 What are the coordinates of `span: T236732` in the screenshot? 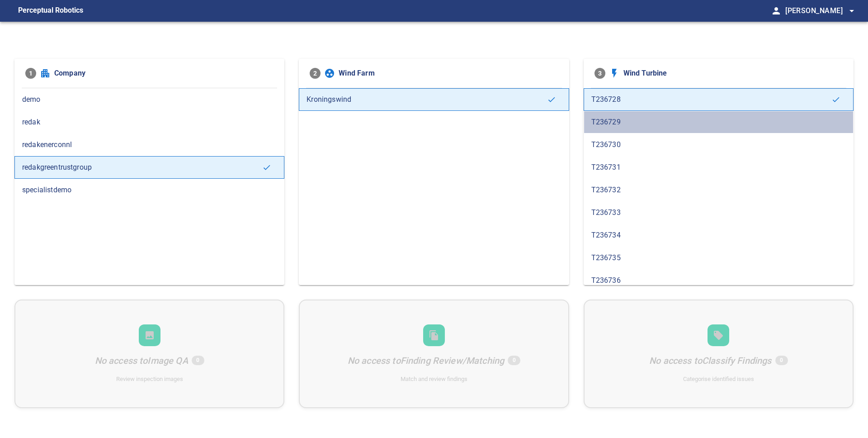 It's located at (718, 190).